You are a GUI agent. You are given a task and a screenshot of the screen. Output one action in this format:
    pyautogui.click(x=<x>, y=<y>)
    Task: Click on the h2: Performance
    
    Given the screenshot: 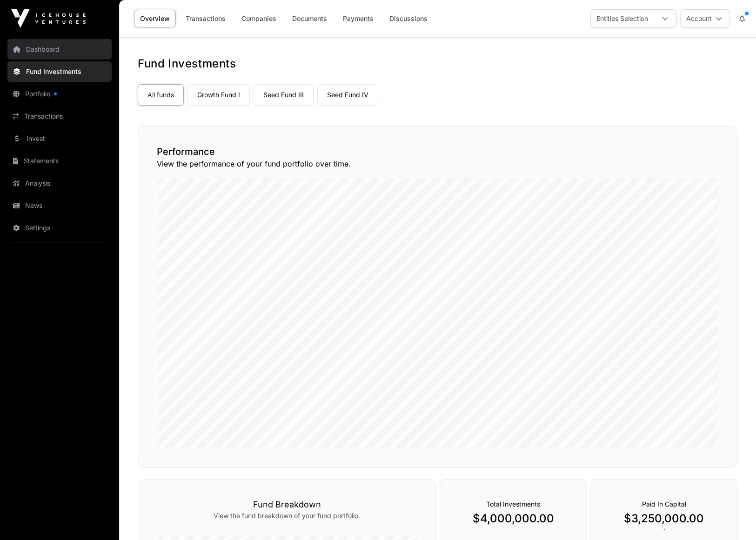 What is the action you would take?
    pyautogui.click(x=438, y=152)
    